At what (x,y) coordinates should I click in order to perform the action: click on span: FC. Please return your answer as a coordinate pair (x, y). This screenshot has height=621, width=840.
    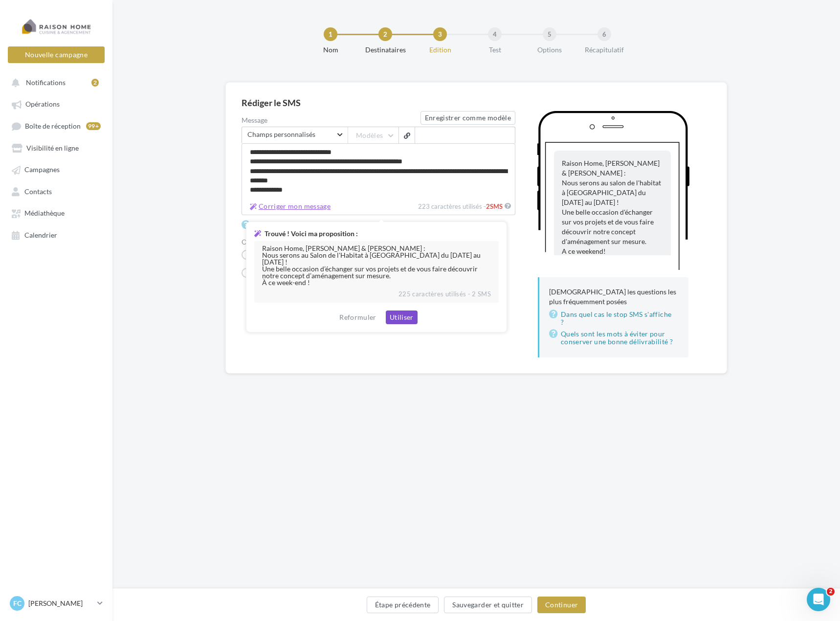
    Looking at the image, I should click on (17, 604).